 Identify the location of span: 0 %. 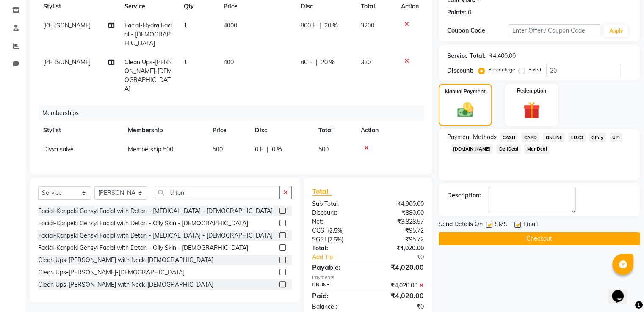
(277, 150).